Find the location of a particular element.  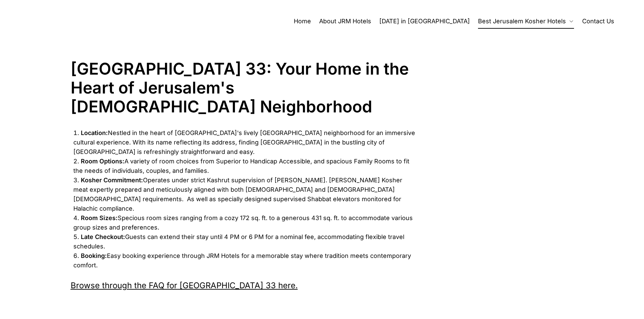

strong: Booking: is located at coordinates (93, 256).